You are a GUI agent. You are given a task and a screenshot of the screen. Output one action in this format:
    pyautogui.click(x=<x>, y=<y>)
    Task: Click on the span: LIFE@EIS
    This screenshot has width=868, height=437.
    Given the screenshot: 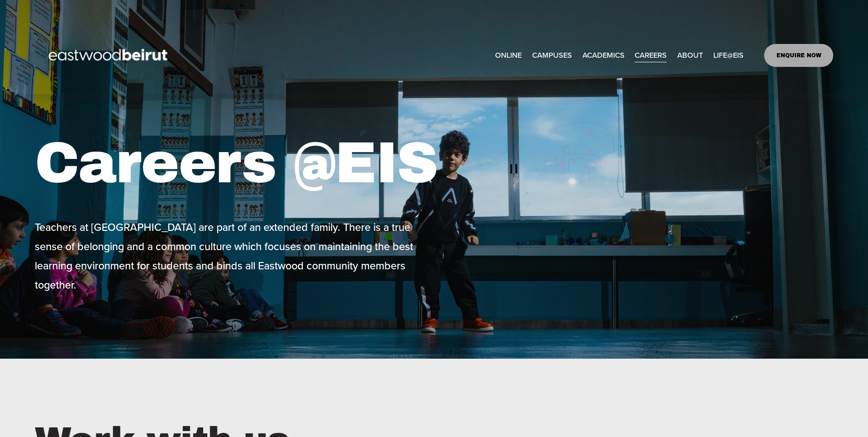 What is the action you would take?
    pyautogui.click(x=728, y=55)
    